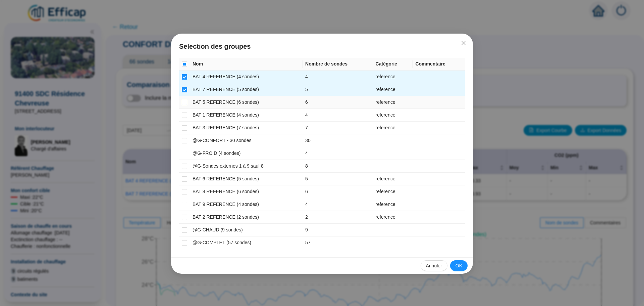  I want to click on button: OK, so click(459, 266).